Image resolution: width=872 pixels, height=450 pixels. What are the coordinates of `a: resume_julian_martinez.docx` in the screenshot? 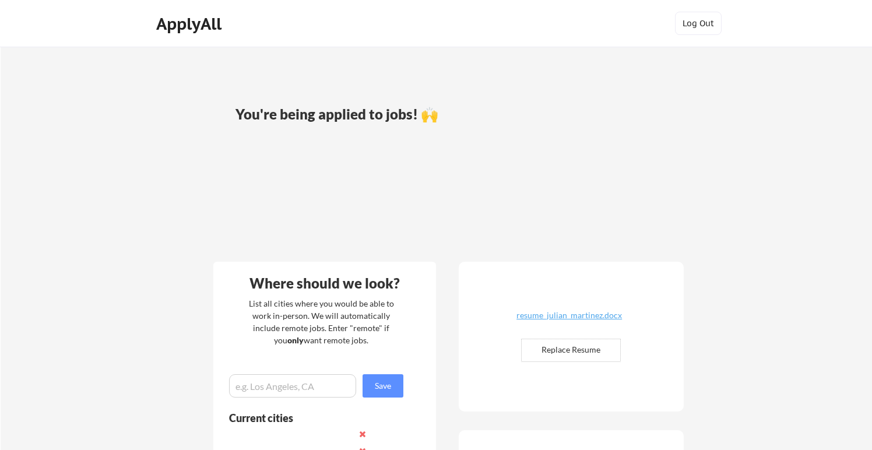 It's located at (569, 320).